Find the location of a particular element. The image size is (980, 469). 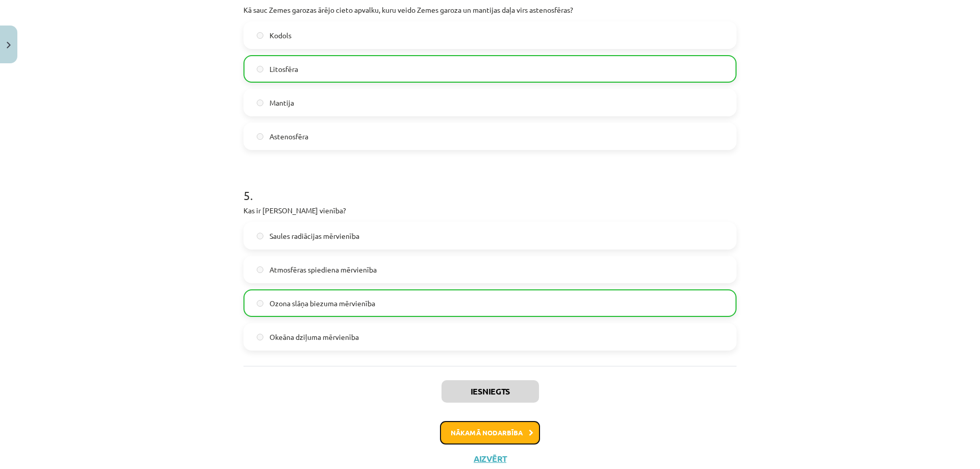

span: Saules radiācijas mērvienība is located at coordinates (315, 236).